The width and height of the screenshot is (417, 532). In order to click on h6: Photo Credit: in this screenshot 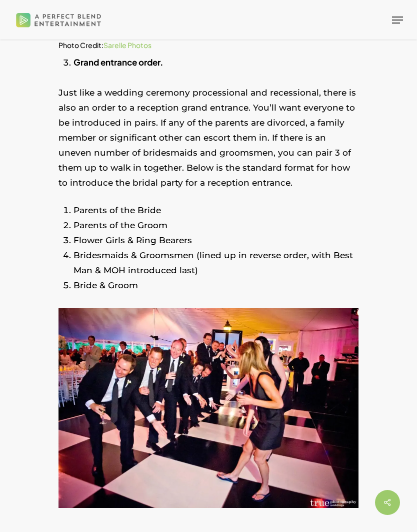, I will do `click(209, 45)`.